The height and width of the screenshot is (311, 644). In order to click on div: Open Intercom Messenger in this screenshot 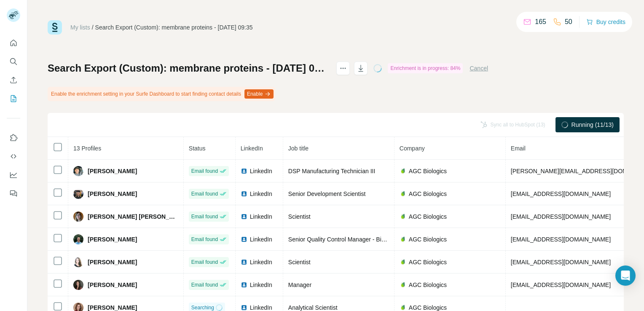, I will do `click(626, 276)`.